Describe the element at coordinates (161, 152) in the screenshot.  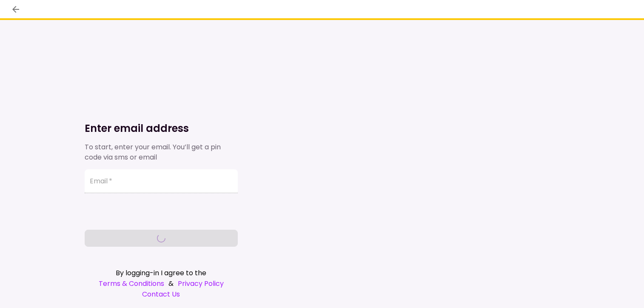
I see `div: To start, enter your email. You’ll get a pin code via sms or email` at that location.